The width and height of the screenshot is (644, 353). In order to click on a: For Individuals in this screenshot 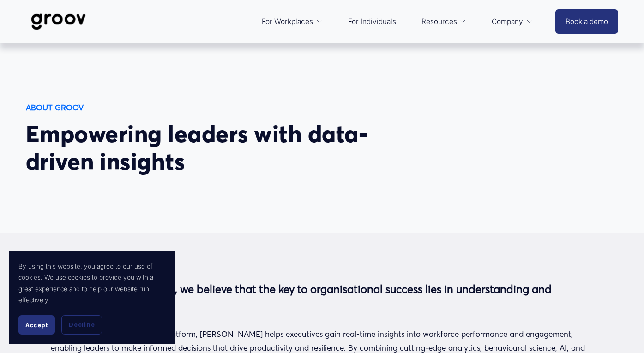, I will do `click(372, 22)`.